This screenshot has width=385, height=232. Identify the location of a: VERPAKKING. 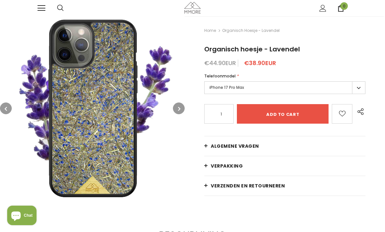
(285, 166).